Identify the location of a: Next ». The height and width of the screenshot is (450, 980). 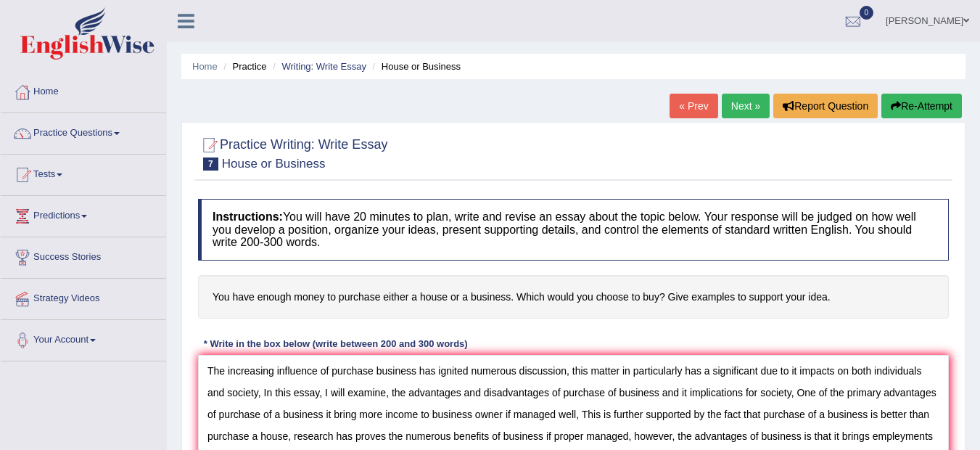
(746, 106).